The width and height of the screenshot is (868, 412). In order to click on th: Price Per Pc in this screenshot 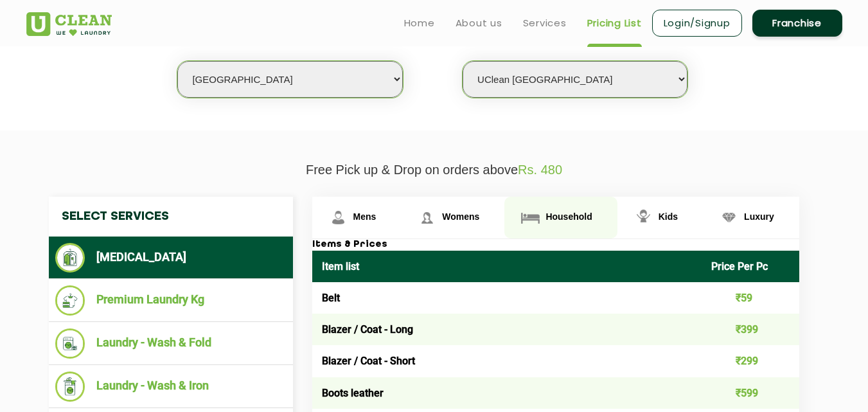, I will do `click(750, 266)`.